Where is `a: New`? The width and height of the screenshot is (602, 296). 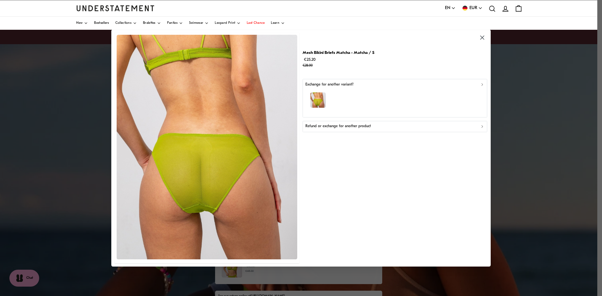
a: New is located at coordinates (82, 23).